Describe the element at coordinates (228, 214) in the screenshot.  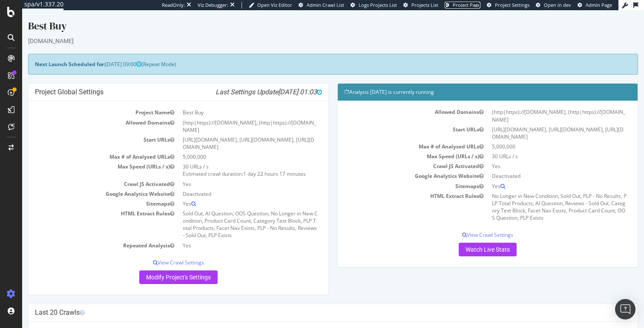
I see `td: Sold Out, AI Question, OOS Question, No Longer in New Condition, Product Card Count, Category Tex...` at that location.